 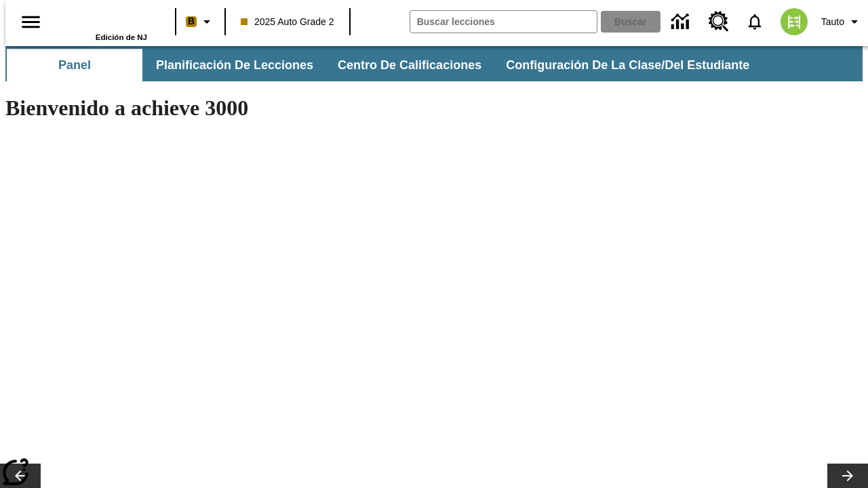 What do you see at coordinates (409, 65) in the screenshot?
I see `span: Centro de calificaciones` at bounding box center [409, 65].